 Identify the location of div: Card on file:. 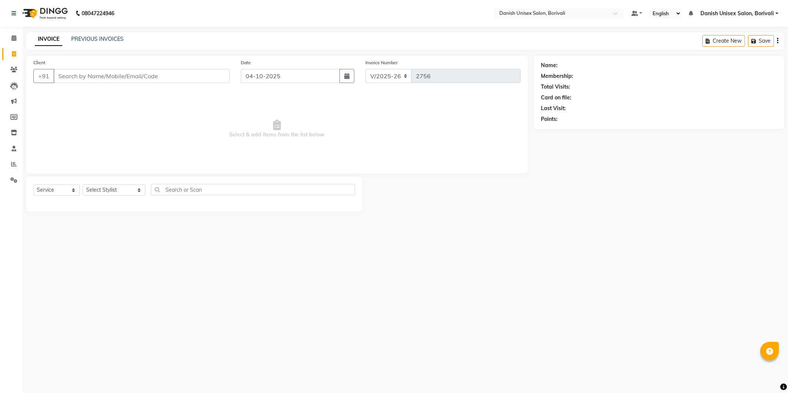
(556, 98).